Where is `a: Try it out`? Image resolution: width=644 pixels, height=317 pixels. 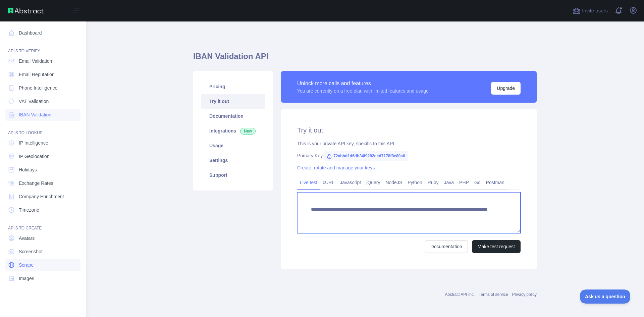
a: Try it out is located at coordinates (233, 101).